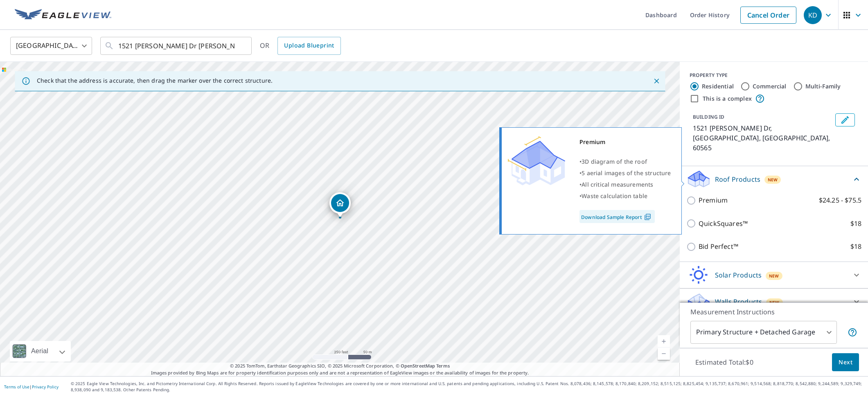 The image size is (868, 397). Describe the element at coordinates (155, 81) in the screenshot. I see `p: Check that the address is accurate, then drag the marker over the correct structure.` at that location.